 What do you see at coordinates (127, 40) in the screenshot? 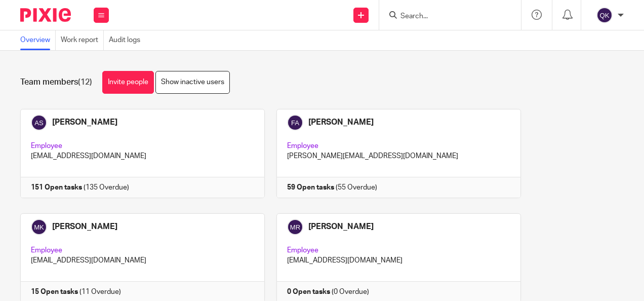
I see `a: Audit logs` at bounding box center [127, 40].